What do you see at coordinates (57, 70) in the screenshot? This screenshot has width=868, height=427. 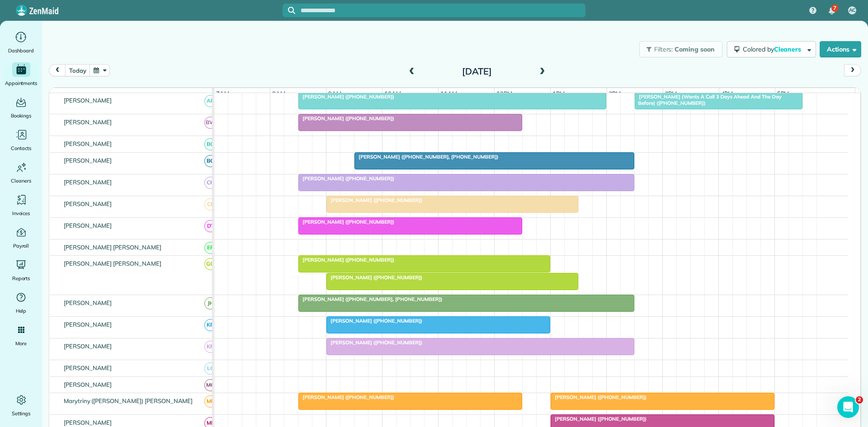 I see `button: prev` at bounding box center [57, 70].